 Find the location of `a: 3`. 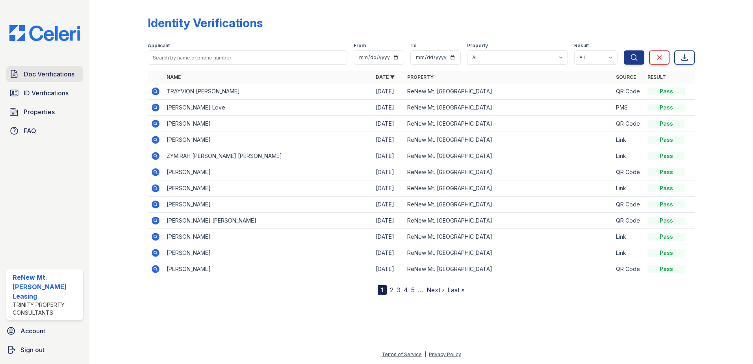

a: 3 is located at coordinates (398, 290).